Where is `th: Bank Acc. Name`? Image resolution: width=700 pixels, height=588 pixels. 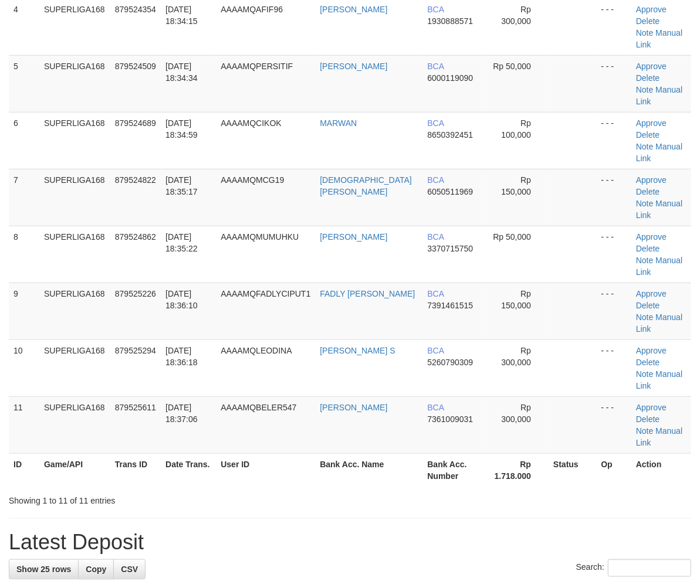
th: Bank Acc. Name is located at coordinates (368, 470).